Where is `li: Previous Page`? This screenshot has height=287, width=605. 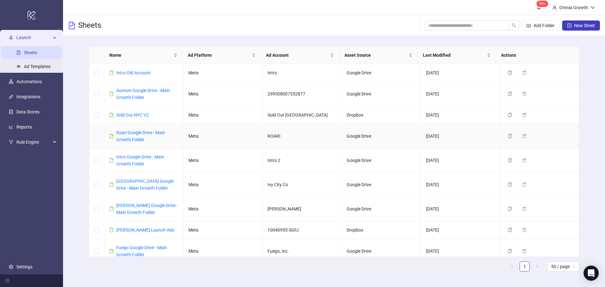
li: Previous Page is located at coordinates (512, 266).